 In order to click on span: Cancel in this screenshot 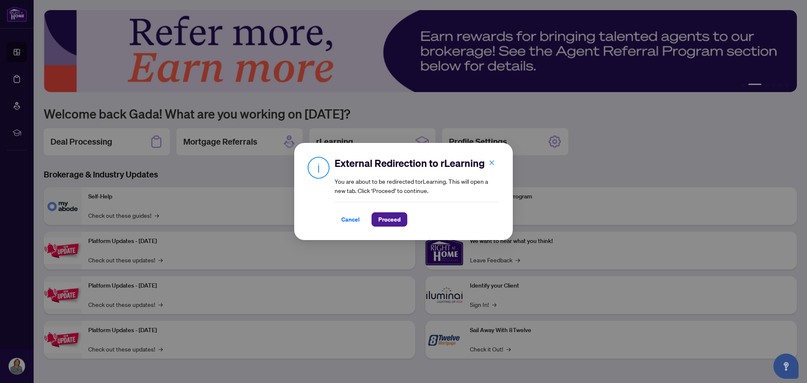, I will do `click(351, 220)`.